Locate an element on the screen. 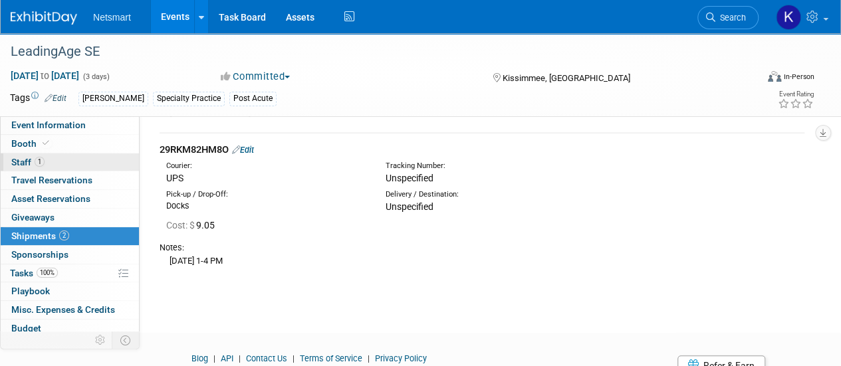 The height and width of the screenshot is (366, 841). span: Staff is located at coordinates (28, 162).